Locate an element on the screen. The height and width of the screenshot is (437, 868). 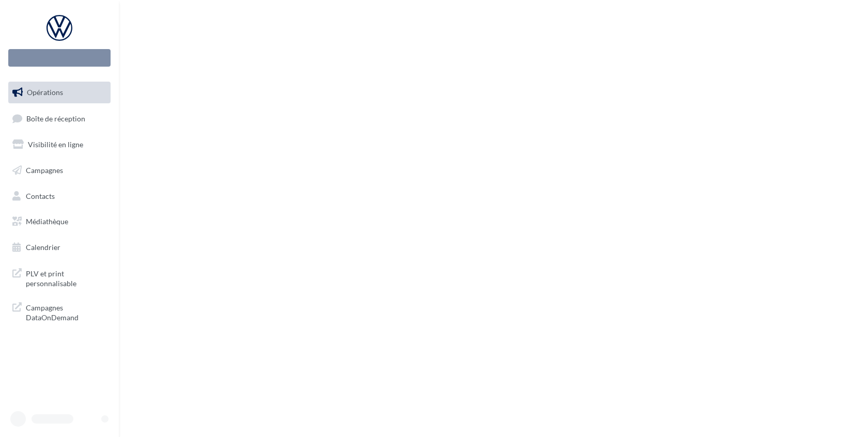
a: Campagnes DataOnDemand is located at coordinates (60, 311).